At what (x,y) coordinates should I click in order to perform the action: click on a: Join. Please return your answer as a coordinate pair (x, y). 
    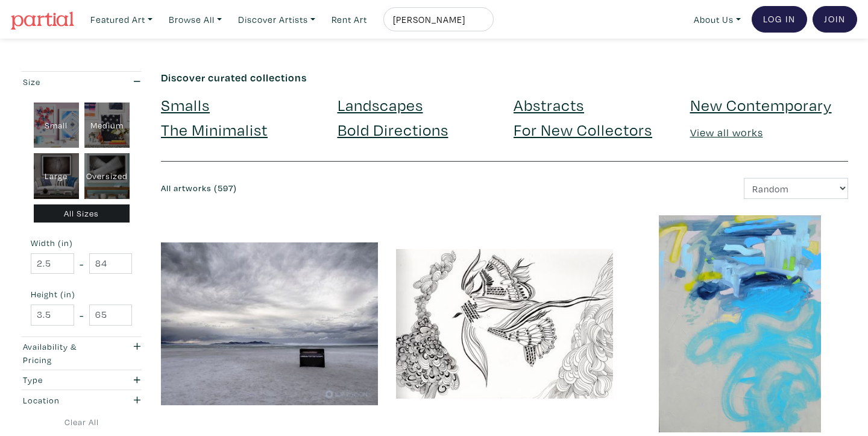
    Looking at the image, I should click on (835, 19).